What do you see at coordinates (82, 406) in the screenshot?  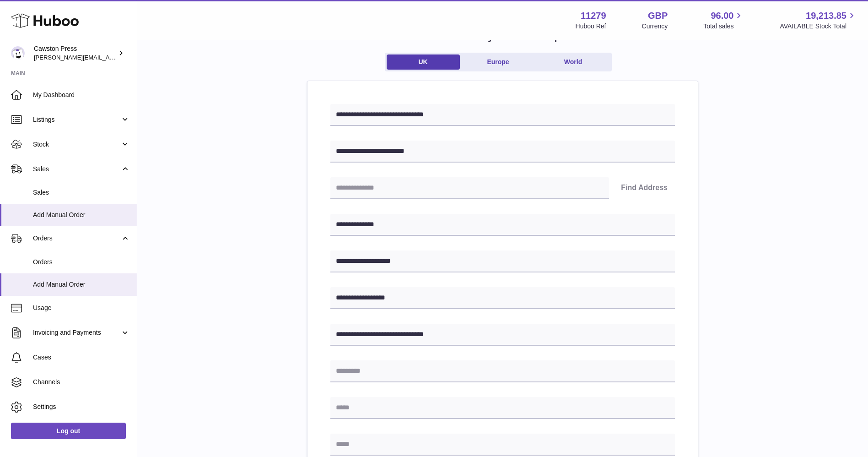 I see `span: Settings` at bounding box center [82, 406].